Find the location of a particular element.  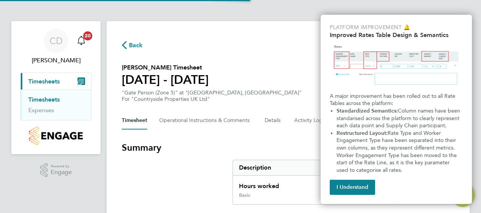

img: Updated Rates Table Design & Semantics is located at coordinates (396, 65).